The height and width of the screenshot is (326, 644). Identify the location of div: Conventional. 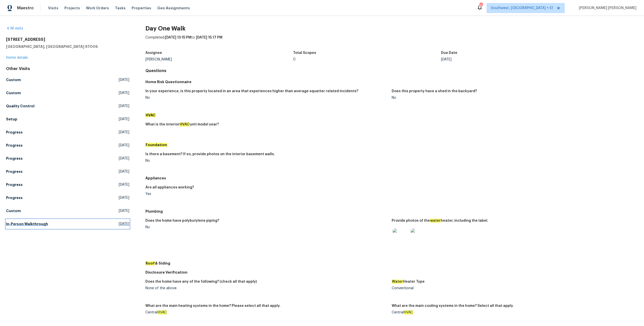
(513, 288).